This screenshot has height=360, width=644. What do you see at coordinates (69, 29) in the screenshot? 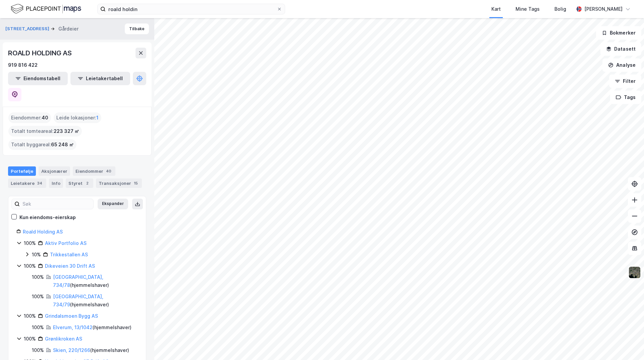
I see `div: Gårdeier` at bounding box center [69, 29].